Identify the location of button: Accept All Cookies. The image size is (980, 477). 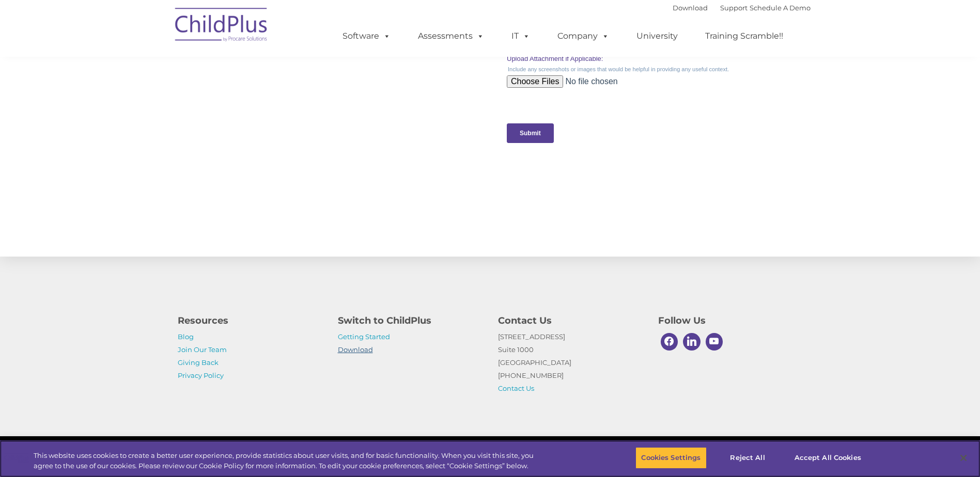
(828, 458).